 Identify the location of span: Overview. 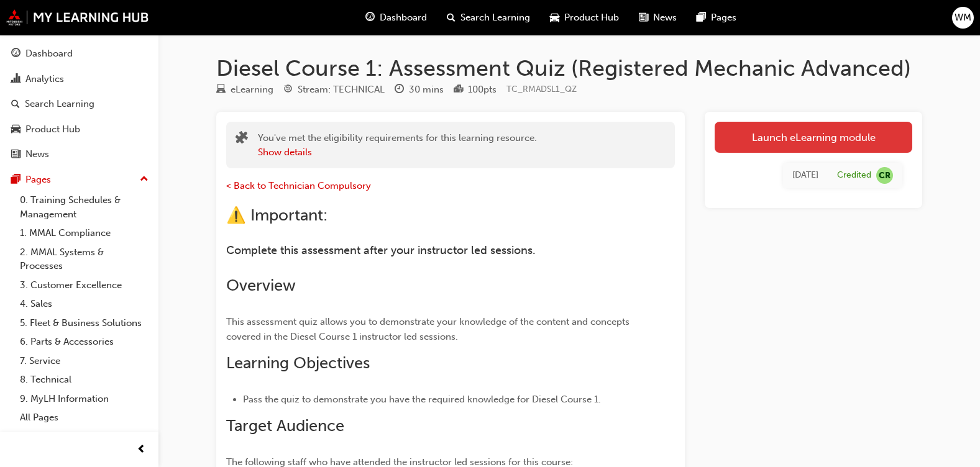
(261, 285).